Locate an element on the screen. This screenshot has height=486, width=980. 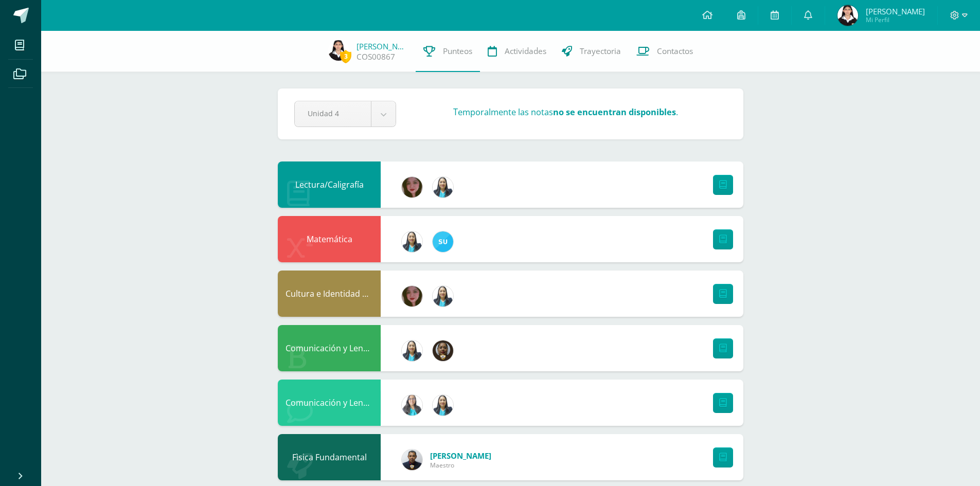
a: Trayectoria is located at coordinates (591, 51).